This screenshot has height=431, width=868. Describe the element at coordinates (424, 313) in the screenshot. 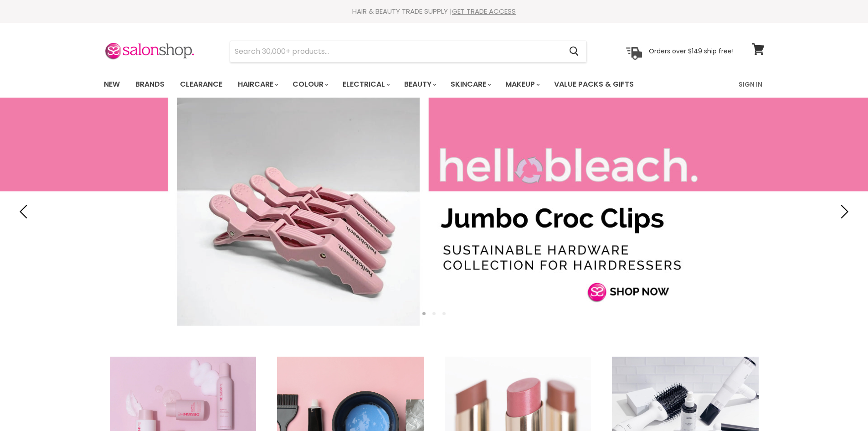

I see `li: Page dot 1` at that location.